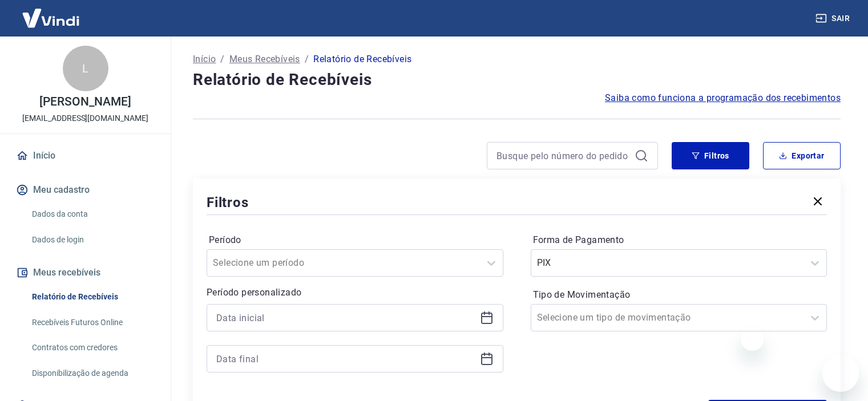 This screenshot has width=868, height=401. Describe the element at coordinates (92, 348) in the screenshot. I see `a: Contratos com credores` at that location.